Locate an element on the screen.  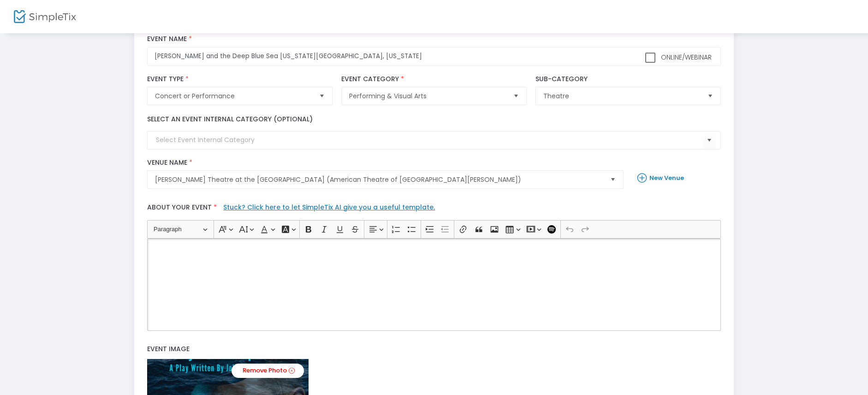
span: Performing & Visual Arts is located at coordinates (427, 96).